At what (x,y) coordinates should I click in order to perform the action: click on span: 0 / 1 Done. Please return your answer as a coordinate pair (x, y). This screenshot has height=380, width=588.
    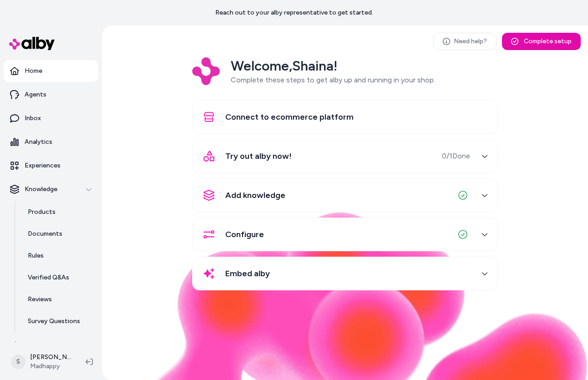
    Looking at the image, I should click on (456, 156).